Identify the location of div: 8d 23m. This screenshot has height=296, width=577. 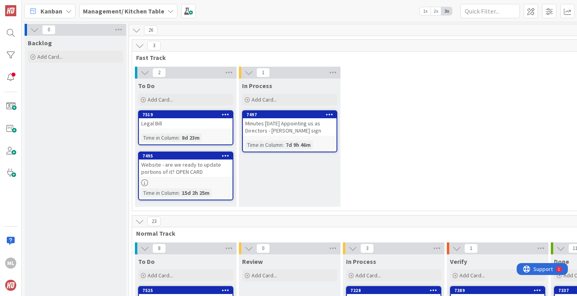
(190, 138).